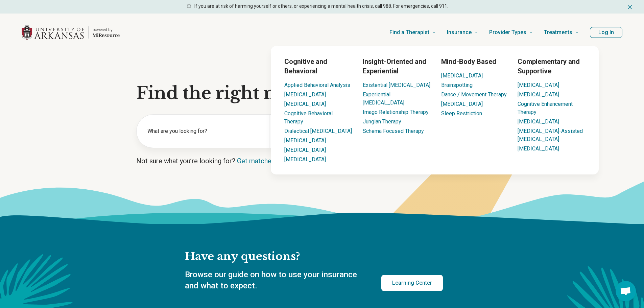 The height and width of the screenshot is (308, 644). I want to click on a: Dance / Movement Therapy, so click(474, 94).